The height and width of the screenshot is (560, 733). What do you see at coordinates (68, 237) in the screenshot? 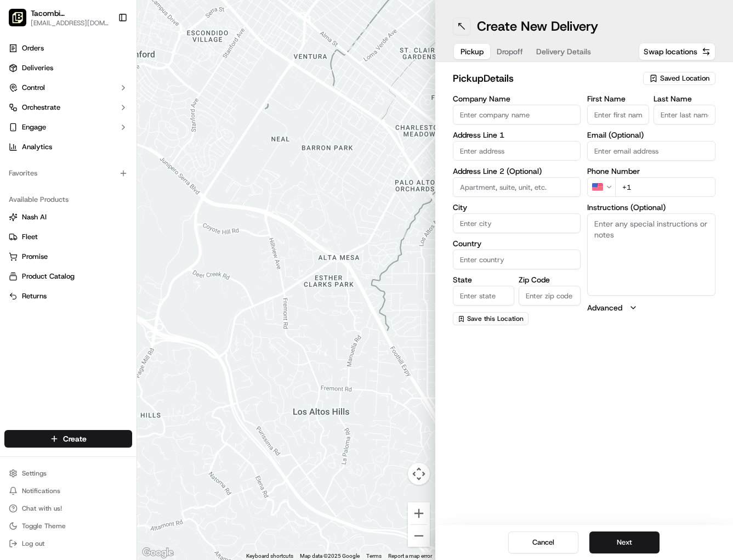
I see `a: Fleet` at bounding box center [68, 237].